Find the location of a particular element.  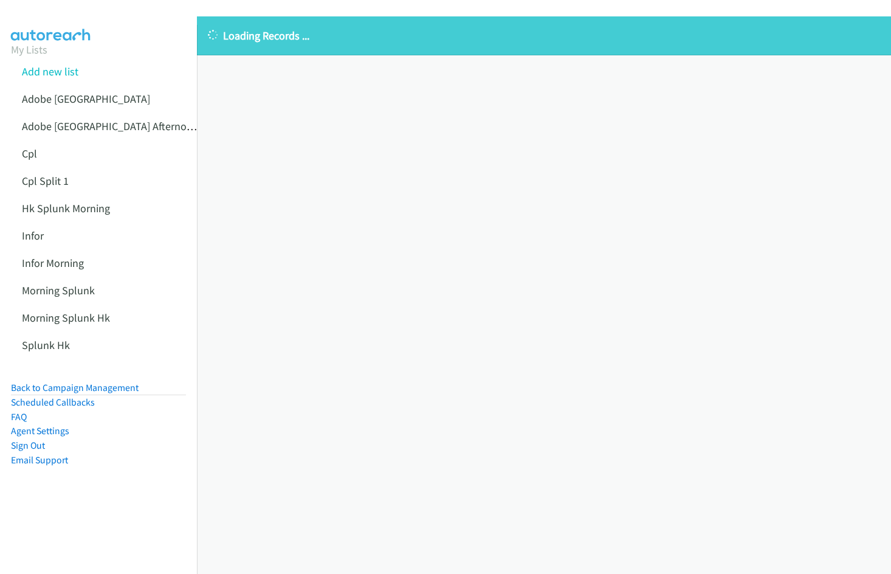

a: Agent Settings is located at coordinates (40, 430).